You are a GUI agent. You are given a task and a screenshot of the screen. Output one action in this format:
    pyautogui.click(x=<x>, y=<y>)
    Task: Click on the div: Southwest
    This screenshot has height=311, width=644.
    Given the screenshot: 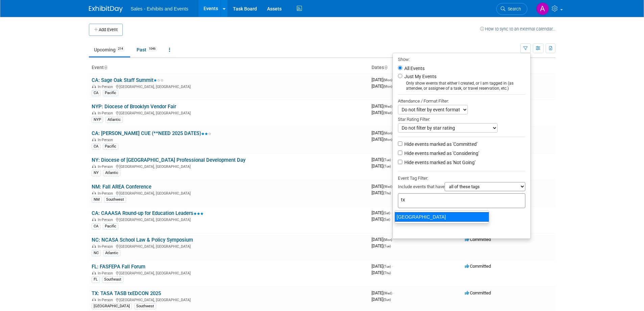 What is the action you would take?
    pyautogui.click(x=145, y=306)
    